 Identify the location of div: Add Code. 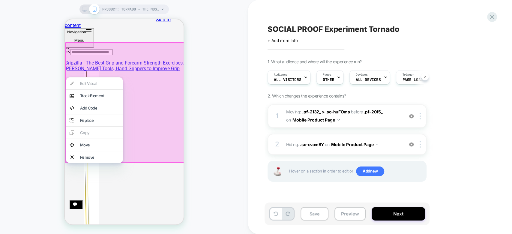
(35, 89).